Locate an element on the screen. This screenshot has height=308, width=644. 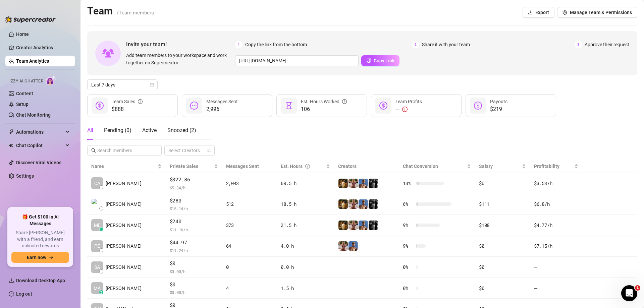
span: Profitability is located at coordinates (546, 166).